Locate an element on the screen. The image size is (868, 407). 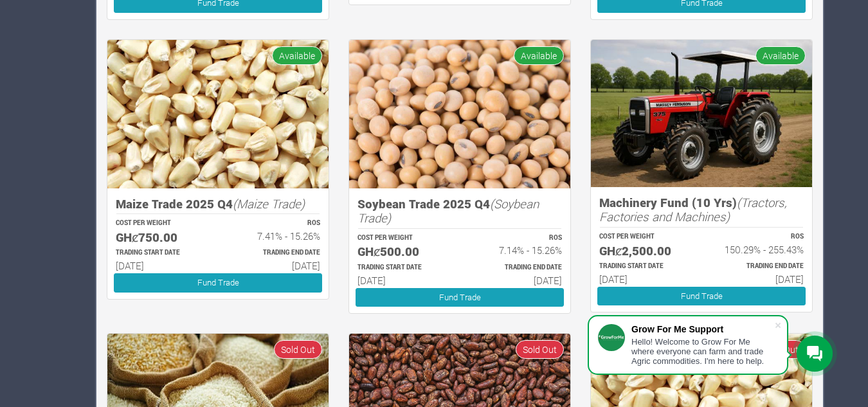
h5: Soybean Trade 2025 Q4 is located at coordinates (460, 211).